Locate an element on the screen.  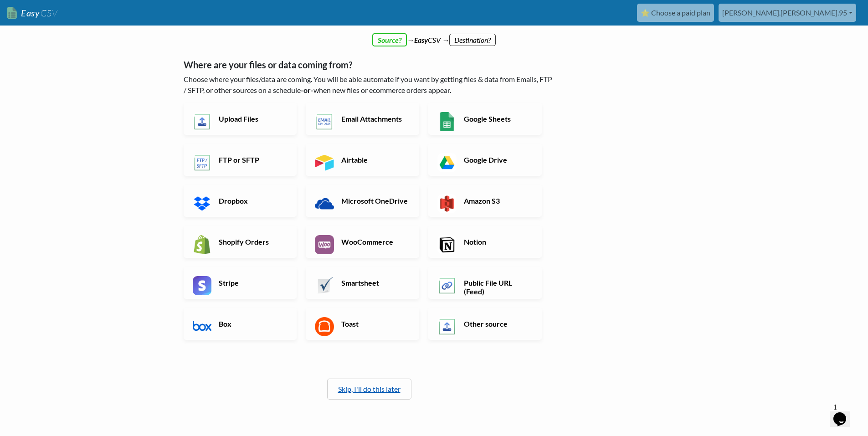
span: 1 is located at coordinates (5, 7).